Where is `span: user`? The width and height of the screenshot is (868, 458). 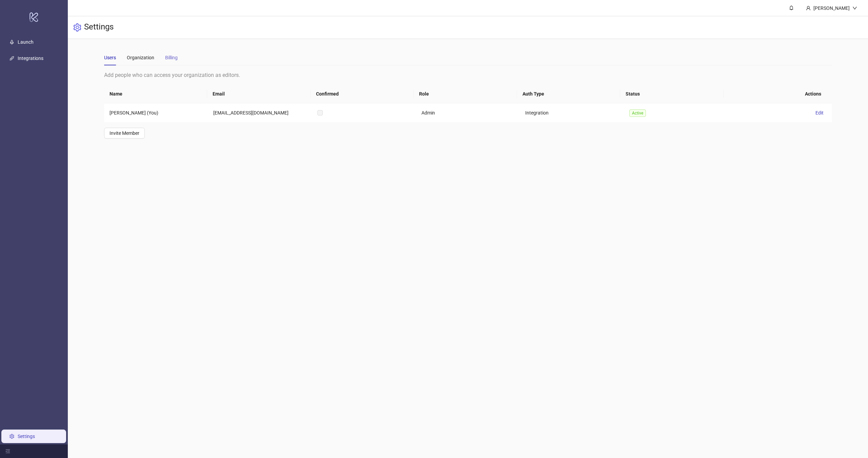
span: user is located at coordinates (808, 8).